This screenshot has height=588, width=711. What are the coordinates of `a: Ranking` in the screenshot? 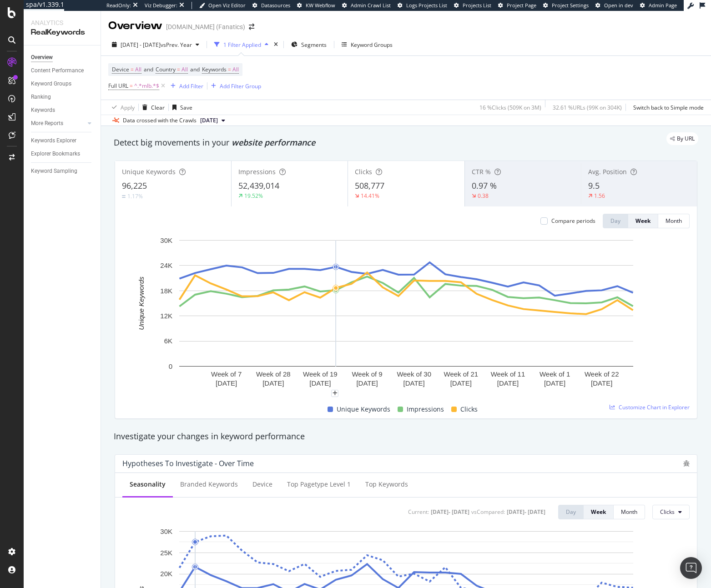 It's located at (62, 97).